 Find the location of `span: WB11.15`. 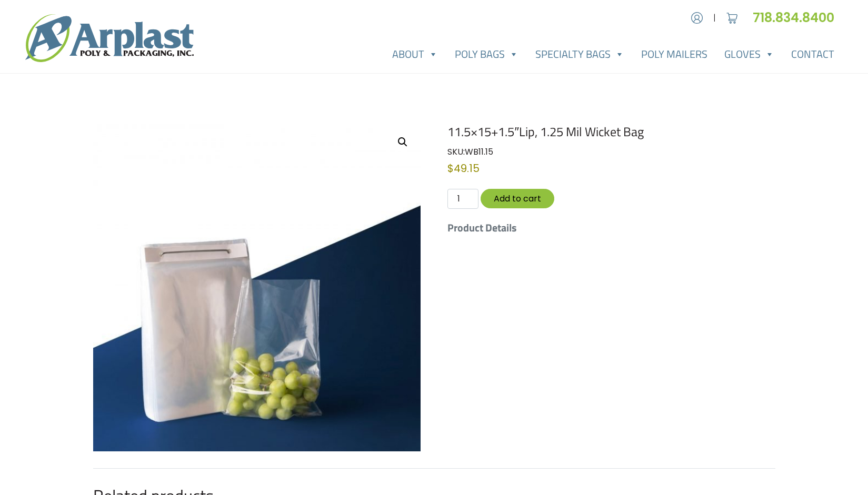

span: WB11.15 is located at coordinates (479, 152).